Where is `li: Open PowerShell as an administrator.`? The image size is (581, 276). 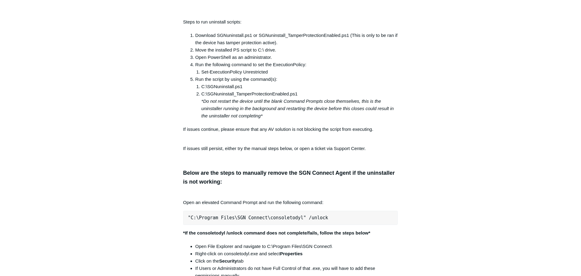 li: Open PowerShell as an administrator. is located at coordinates (297, 57).